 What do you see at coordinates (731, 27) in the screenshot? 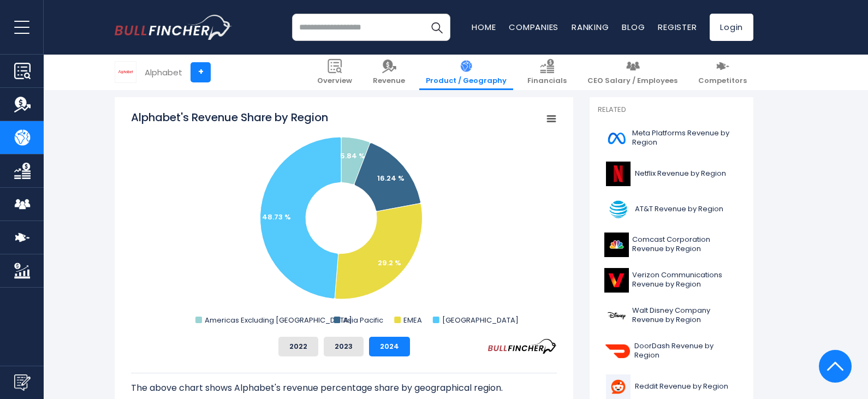
I see `a: Login` at bounding box center [731, 27].